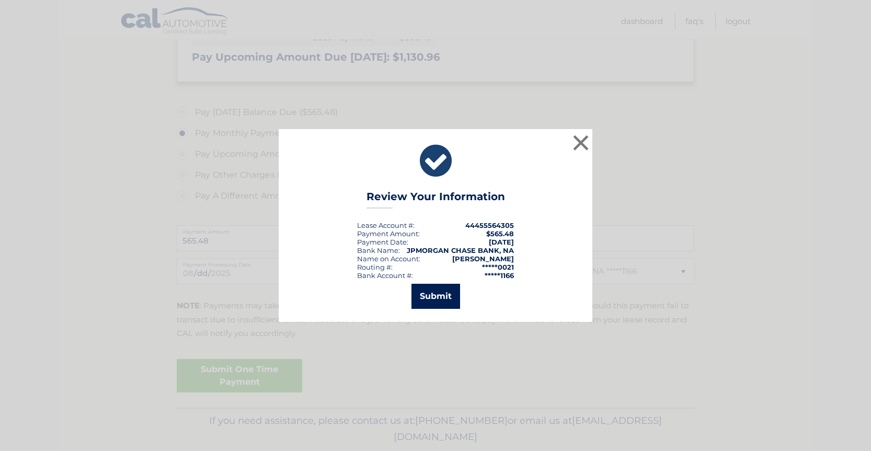 This screenshot has height=451, width=871. I want to click on div: Bank Account #:, so click(385, 276).